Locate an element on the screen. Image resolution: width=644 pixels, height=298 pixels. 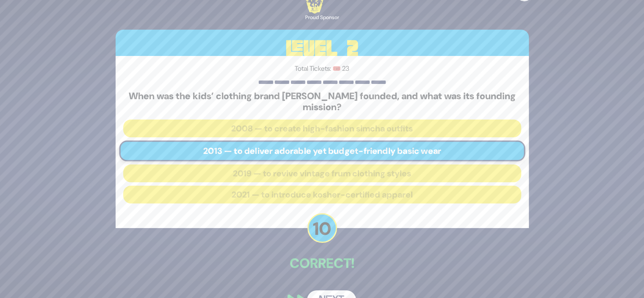
div: Proud Sponsor is located at coordinates (322, 17).